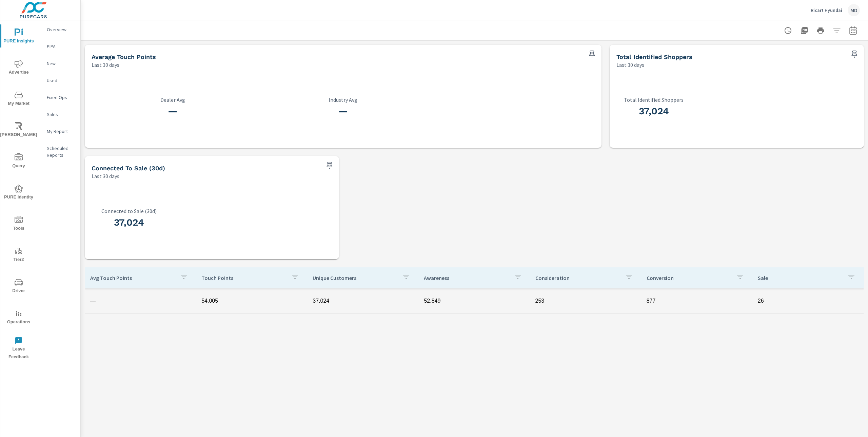  I want to click on p: Used, so click(60, 81).